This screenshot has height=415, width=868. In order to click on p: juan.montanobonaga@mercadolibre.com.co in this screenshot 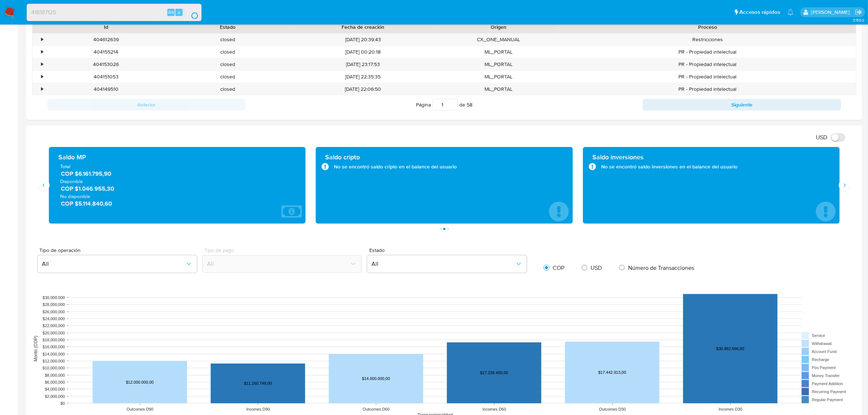, I will do `click(831, 12)`.